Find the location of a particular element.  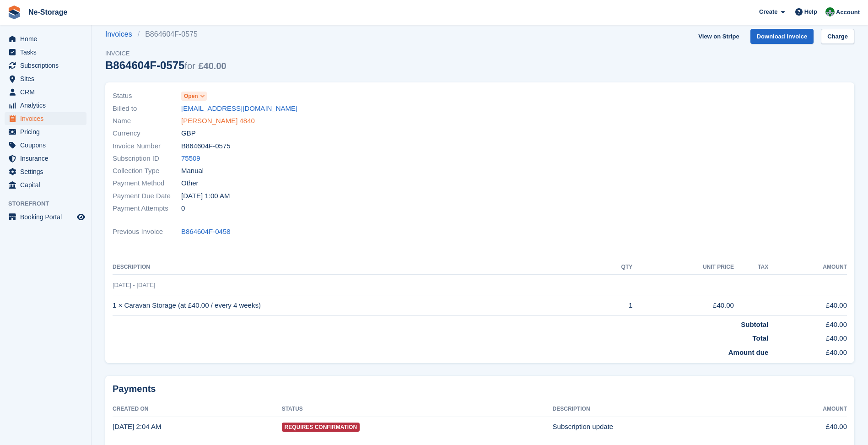

span: Manual is located at coordinates (192, 170).